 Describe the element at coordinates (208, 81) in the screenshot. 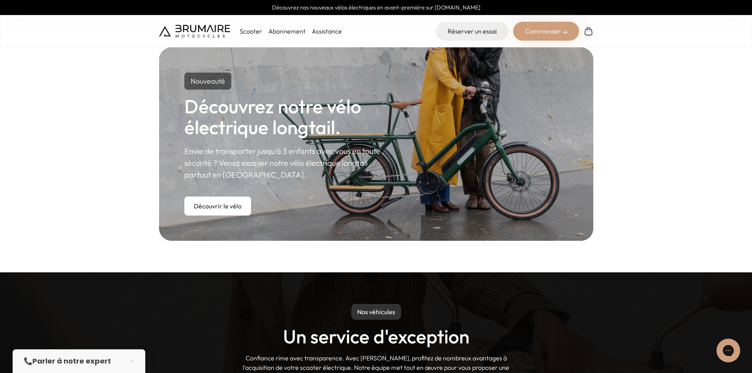

I see `p: Nouveauté` at that location.